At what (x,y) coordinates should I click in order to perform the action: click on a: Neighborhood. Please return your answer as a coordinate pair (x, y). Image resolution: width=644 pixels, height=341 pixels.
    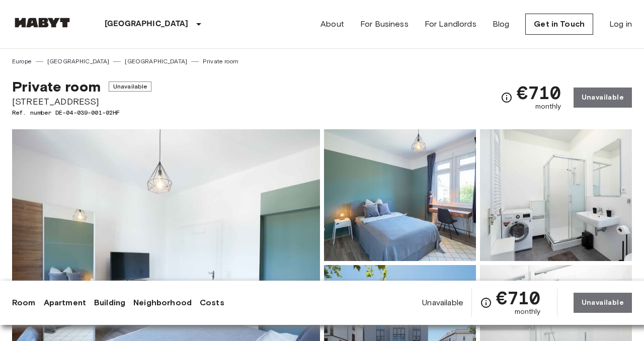
    Looking at the image, I should click on (162, 303).